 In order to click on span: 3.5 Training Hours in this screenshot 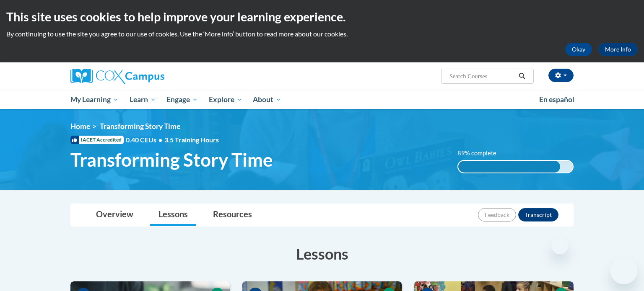, I will do `click(192, 140)`.